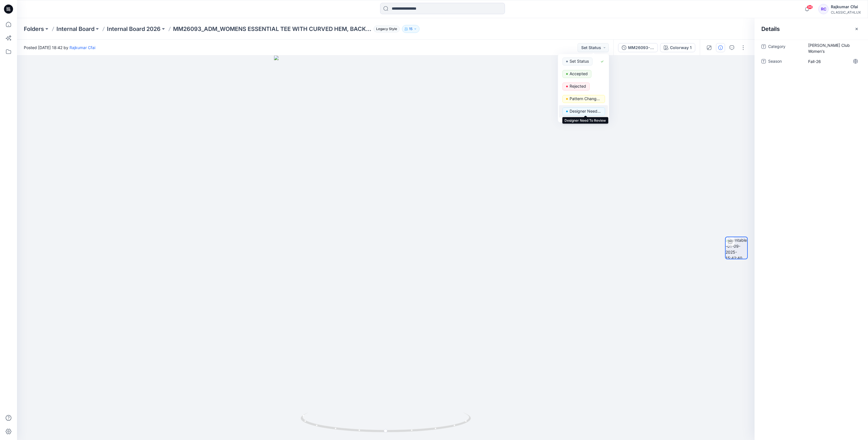  What do you see at coordinates (721, 48) in the screenshot?
I see `button: Details` at bounding box center [721, 48].